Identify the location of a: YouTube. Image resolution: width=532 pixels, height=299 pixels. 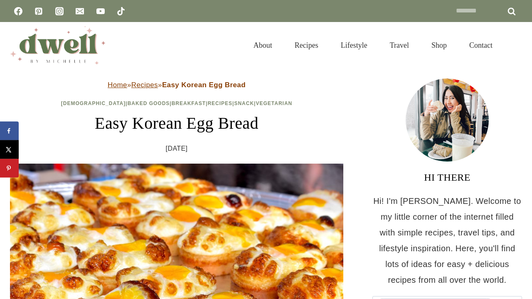
(101, 11).